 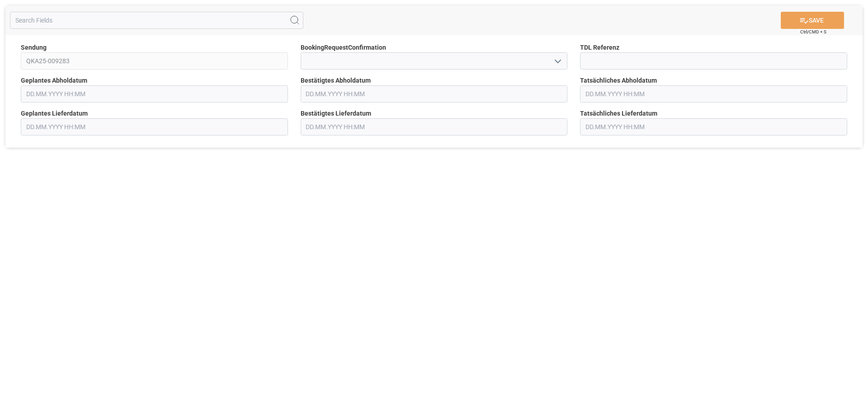 What do you see at coordinates (813, 32) in the screenshot?
I see `span: Ctrl/CMD + S` at bounding box center [813, 32].